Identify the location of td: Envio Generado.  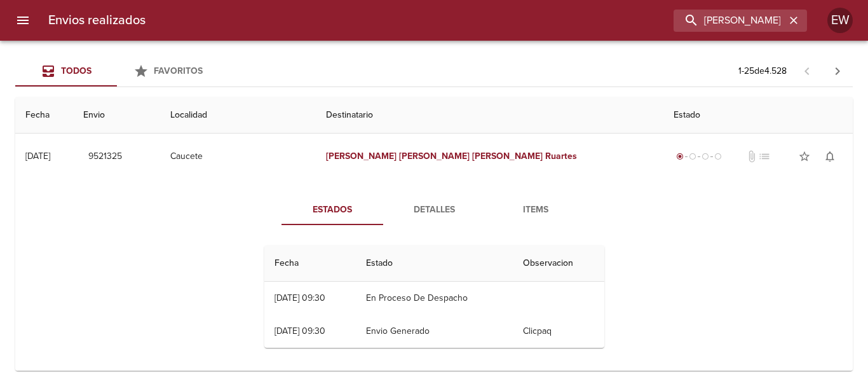
(435, 331).